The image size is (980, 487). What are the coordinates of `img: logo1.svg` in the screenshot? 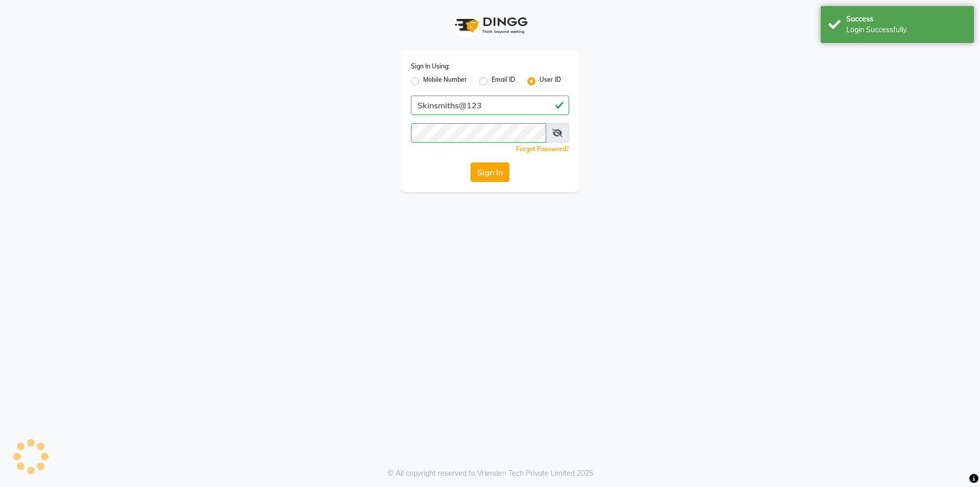 It's located at (490, 25).